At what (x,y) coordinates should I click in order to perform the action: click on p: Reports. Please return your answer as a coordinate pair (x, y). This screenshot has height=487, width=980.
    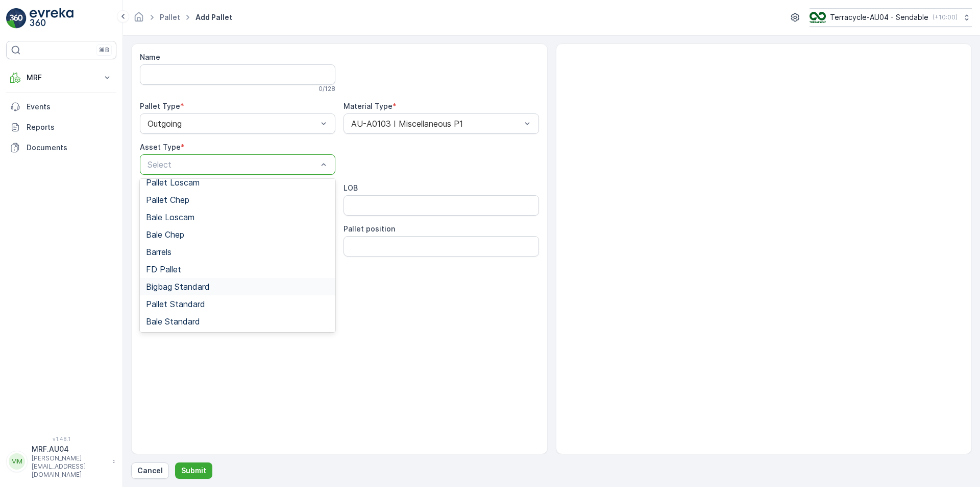
    Looking at the image, I should click on (70, 127).